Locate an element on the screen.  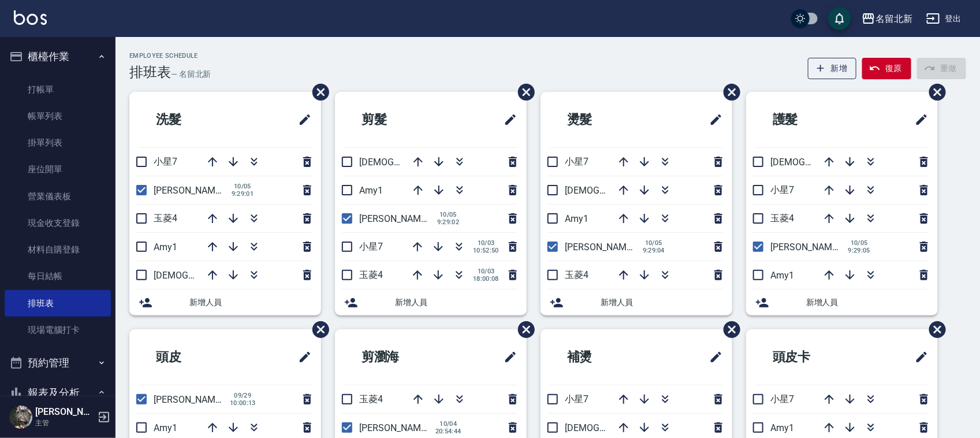
h2: 補燙 is located at coordinates (602, 357).